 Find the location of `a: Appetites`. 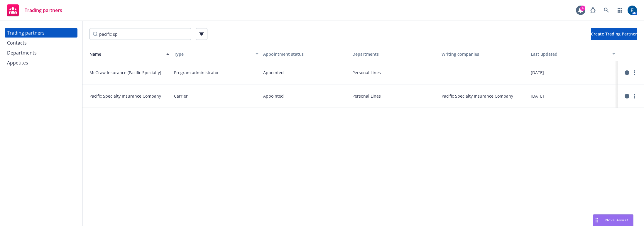

a: Appetites is located at coordinates (41, 63).